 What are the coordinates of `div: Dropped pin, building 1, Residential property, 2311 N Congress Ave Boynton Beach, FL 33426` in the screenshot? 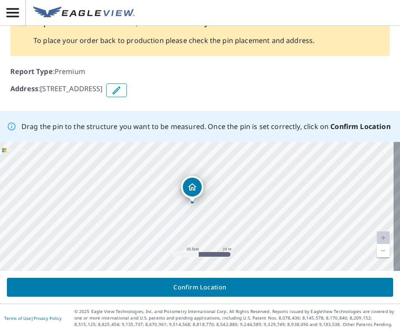 It's located at (192, 189).